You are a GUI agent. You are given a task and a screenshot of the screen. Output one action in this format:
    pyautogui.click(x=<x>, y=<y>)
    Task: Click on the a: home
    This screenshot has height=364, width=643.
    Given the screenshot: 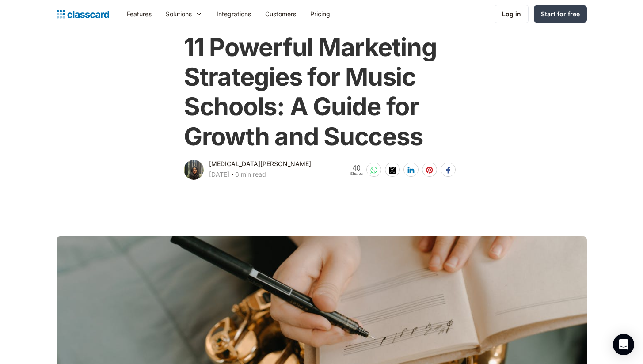 What is the action you would take?
    pyautogui.click(x=83, y=14)
    